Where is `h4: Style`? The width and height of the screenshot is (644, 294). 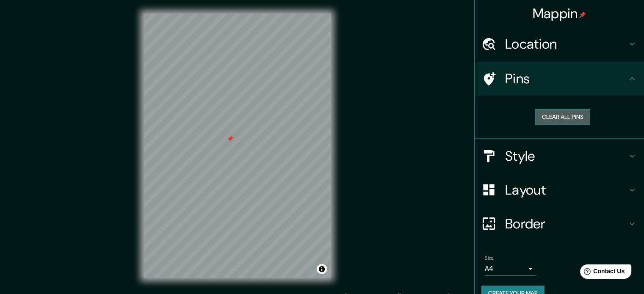 h4: Style is located at coordinates (567, 157).